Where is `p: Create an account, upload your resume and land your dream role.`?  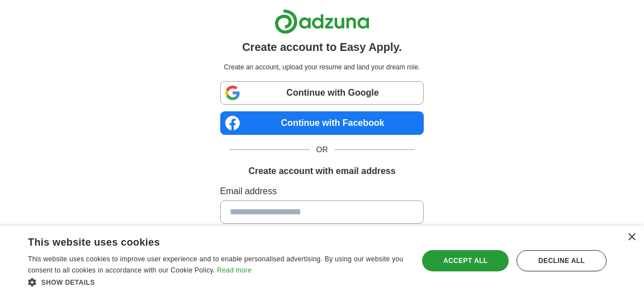
p: Create an account, upload your resume and land your dream role. is located at coordinates (322, 67).